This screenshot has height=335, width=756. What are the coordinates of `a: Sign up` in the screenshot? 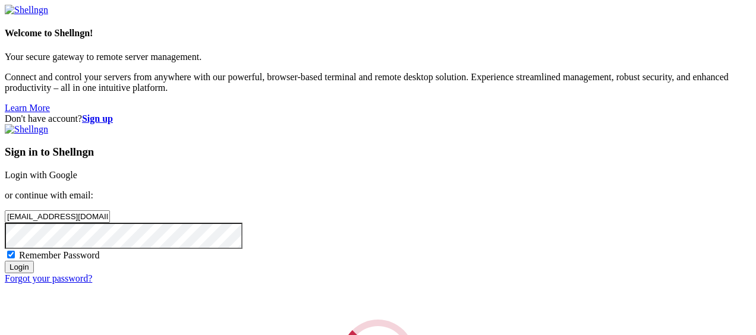 It's located at (97, 118).